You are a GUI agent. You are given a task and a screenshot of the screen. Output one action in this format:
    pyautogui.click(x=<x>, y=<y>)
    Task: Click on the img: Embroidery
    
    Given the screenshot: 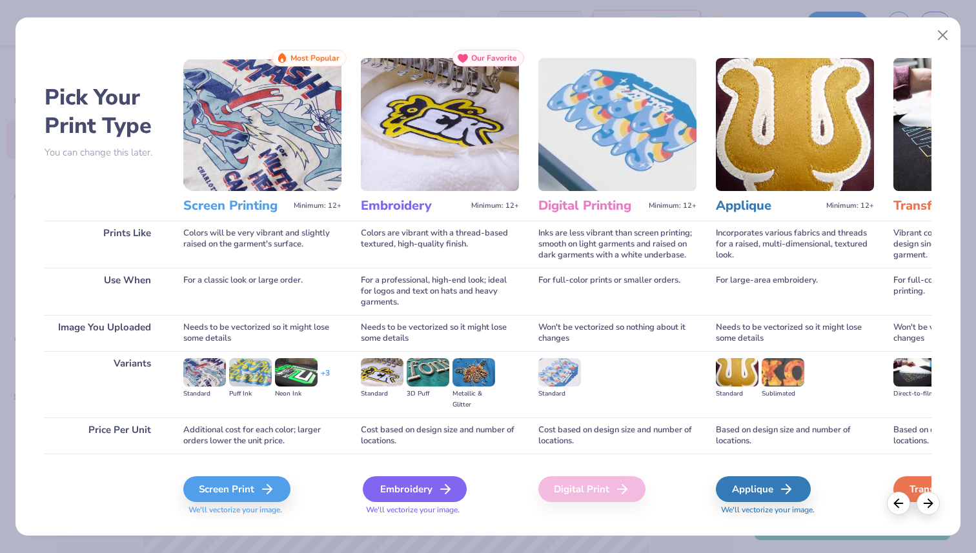 What is the action you would take?
    pyautogui.click(x=439, y=125)
    